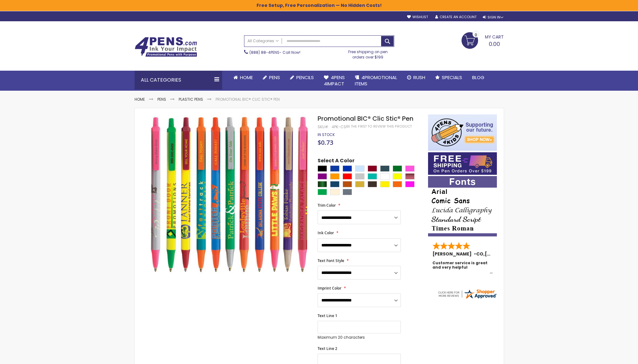  Describe the element at coordinates (166, 47) in the screenshot. I see `img: 4Pens Custom Pens and Promotional Products` at that location.